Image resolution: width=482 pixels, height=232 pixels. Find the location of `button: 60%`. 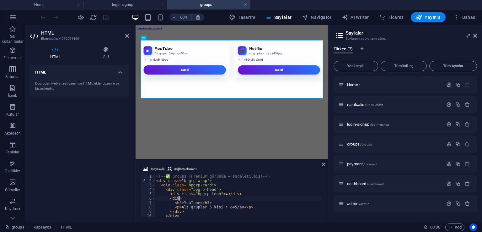

button: 60% is located at coordinates (180, 17).